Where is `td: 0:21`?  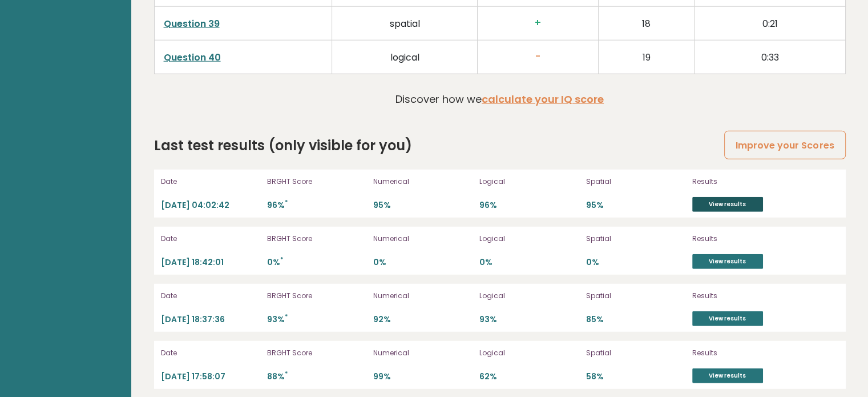 td: 0:21 is located at coordinates (770, 23).